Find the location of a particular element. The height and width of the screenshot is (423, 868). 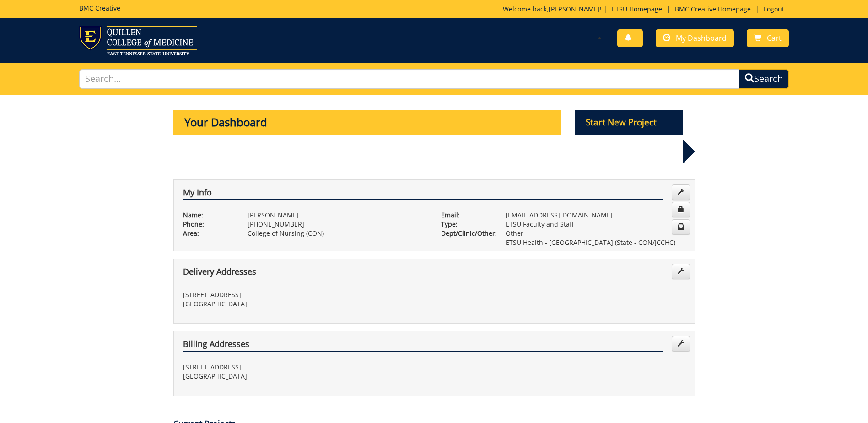

a: My Dashboard is located at coordinates (695, 38).